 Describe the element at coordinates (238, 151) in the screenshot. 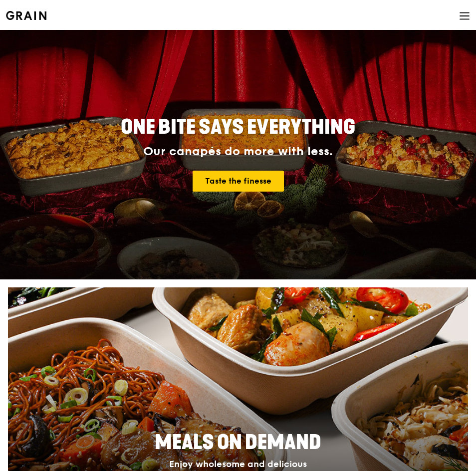

I see `div: Our canapés do more with less.` at that location.